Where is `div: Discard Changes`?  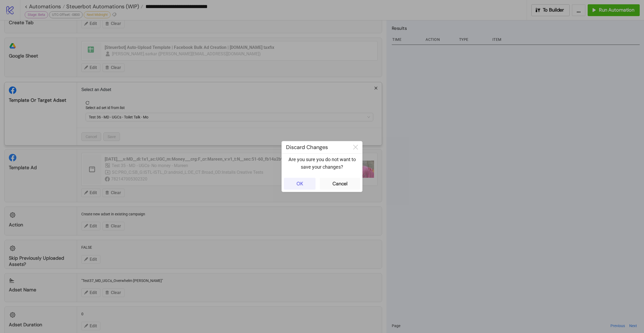 div: Discard Changes is located at coordinates (315, 147).